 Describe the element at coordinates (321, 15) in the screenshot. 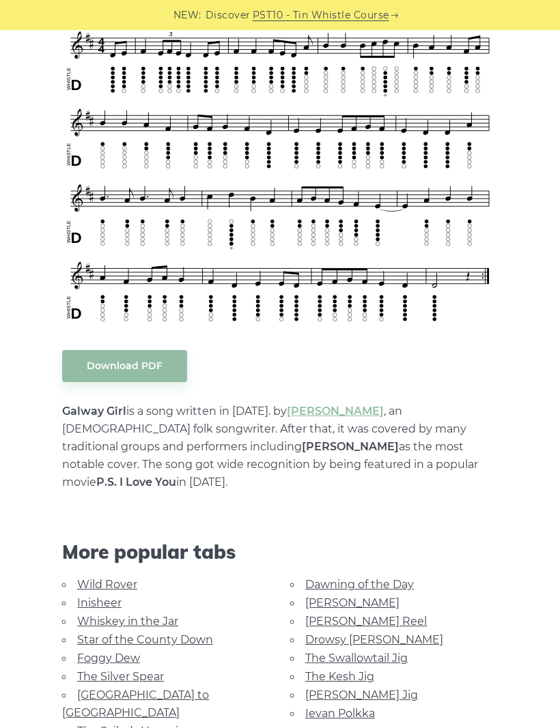

I see `a: PST10 - Tin Whistle Course` at that location.